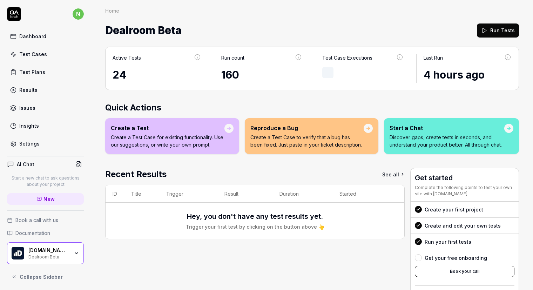 This screenshot has height=290, width=533. Describe the element at coordinates (28, 90) in the screenshot. I see `div: Results` at that location.